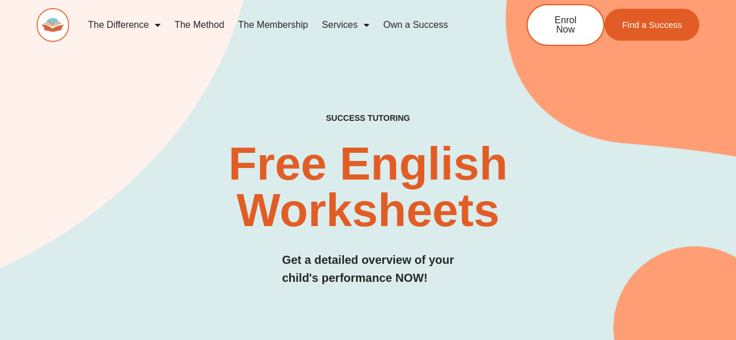  Describe the element at coordinates (284, 25) in the screenshot. I see `nav: Menu` at that location.